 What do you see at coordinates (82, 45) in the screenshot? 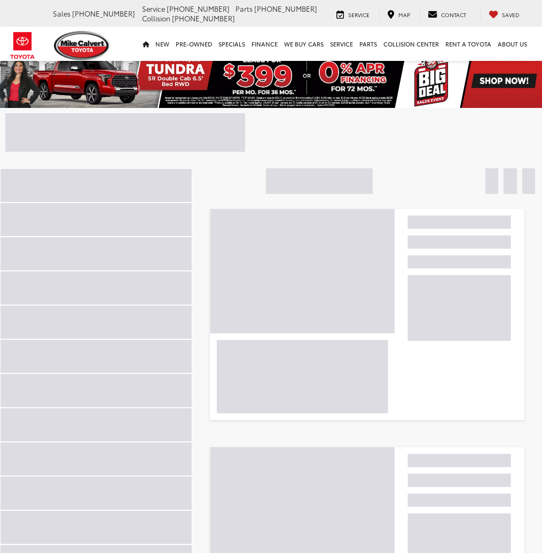
I see `img: Mike Calvert Toyota` at bounding box center [82, 45].